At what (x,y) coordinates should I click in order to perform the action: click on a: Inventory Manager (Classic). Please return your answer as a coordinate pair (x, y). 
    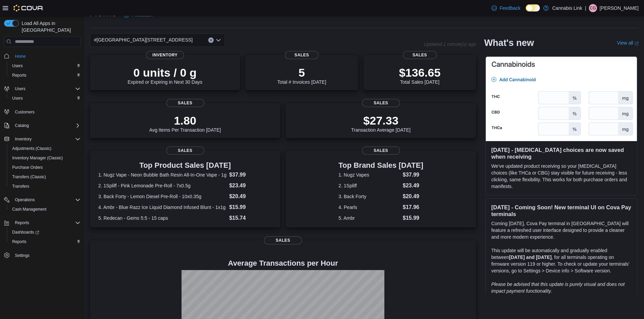
    Looking at the image, I should click on (38, 158).